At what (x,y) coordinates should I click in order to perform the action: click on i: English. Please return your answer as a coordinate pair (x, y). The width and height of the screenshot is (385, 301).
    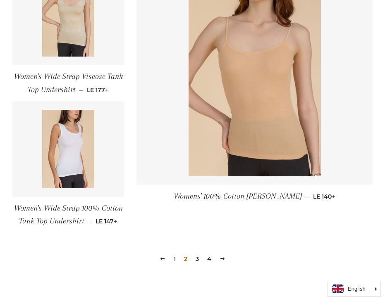
    Looking at the image, I should click on (356, 289).